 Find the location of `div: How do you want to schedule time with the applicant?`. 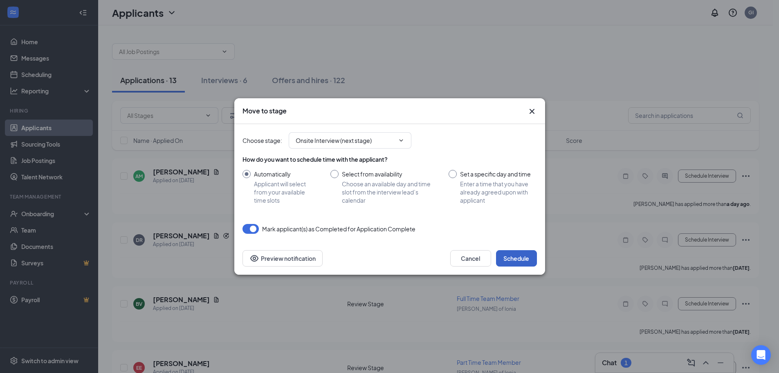

div: How do you want to schedule time with the applicant? is located at coordinates (390, 159).